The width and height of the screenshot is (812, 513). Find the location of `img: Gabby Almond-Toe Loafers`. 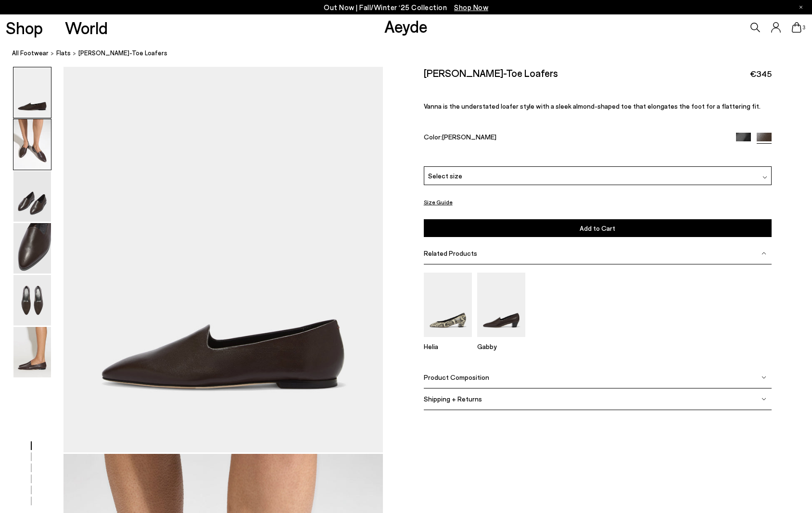

img: Gabby Almond-Toe Loafers is located at coordinates (502, 304).